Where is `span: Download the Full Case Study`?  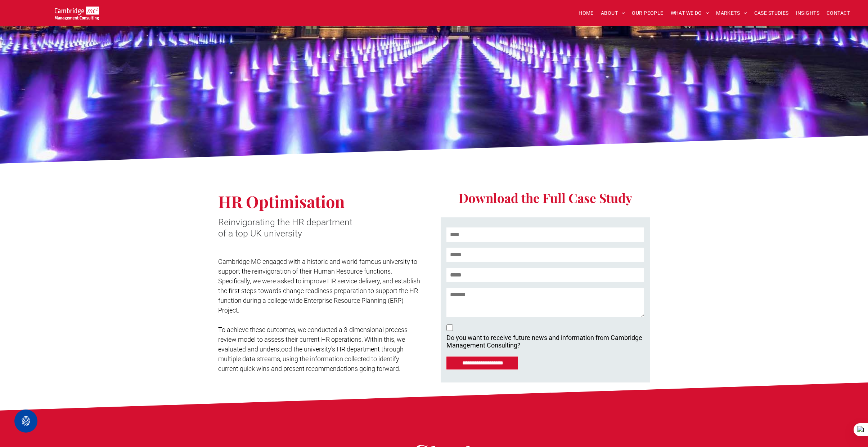
span: Download the Full Case Study is located at coordinates (546, 197).